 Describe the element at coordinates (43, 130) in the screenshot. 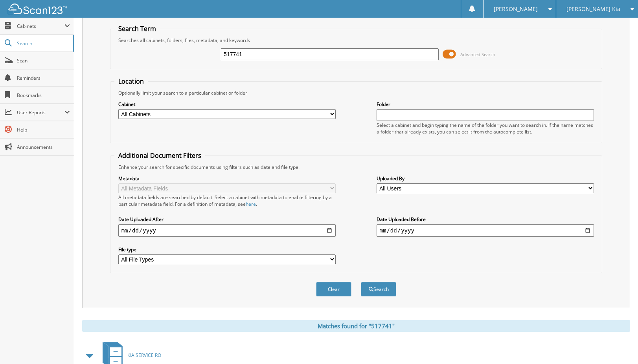

I see `span: Help` at that location.